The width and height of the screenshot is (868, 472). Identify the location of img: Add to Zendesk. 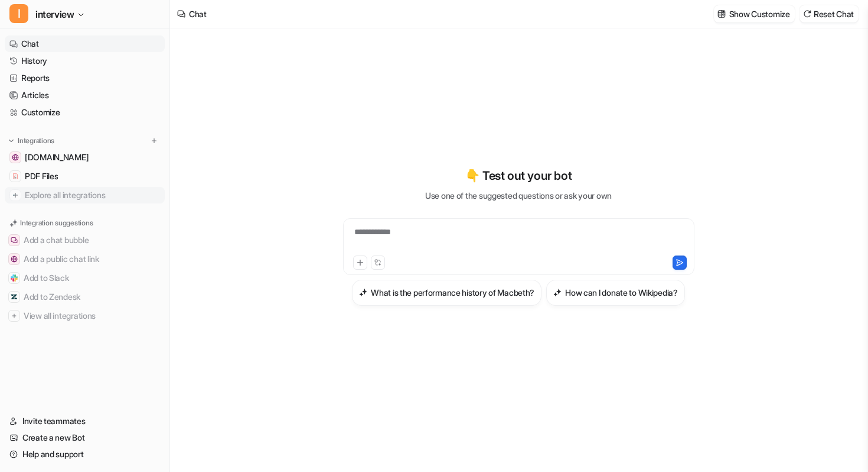
(14, 297).